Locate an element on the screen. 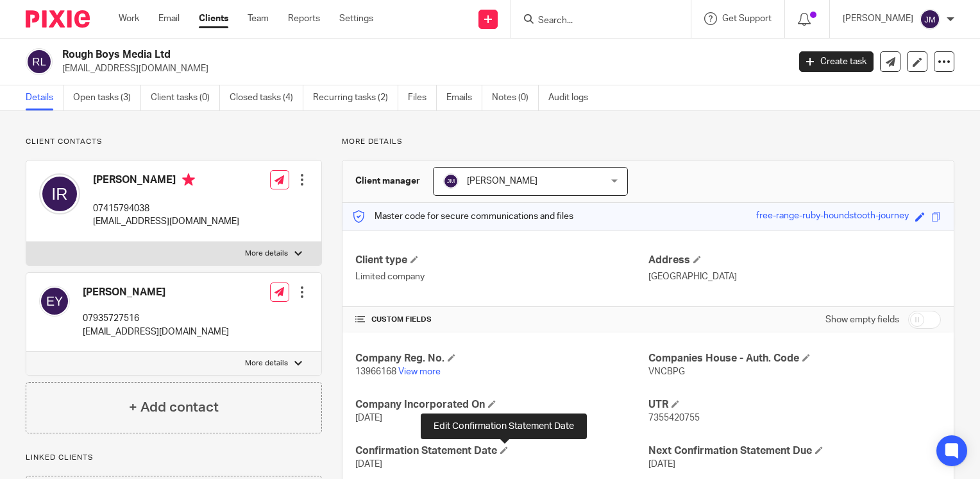 The width and height of the screenshot is (980, 479). h4: Company Incorporated On is located at coordinates (501, 404).